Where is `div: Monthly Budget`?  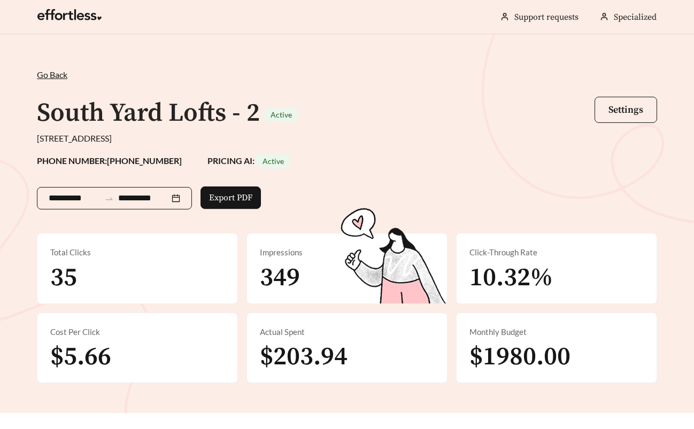
div: Monthly Budget is located at coordinates (557, 332).